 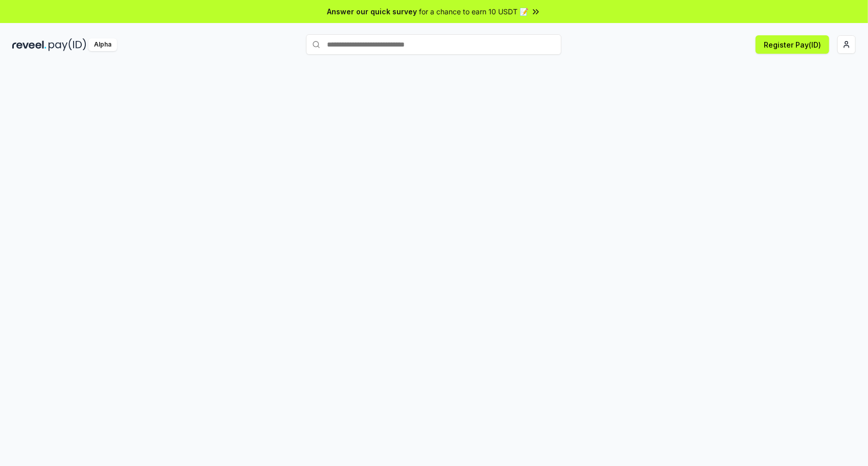 What do you see at coordinates (372, 11) in the screenshot?
I see `span: Answer our quick survey` at bounding box center [372, 11].